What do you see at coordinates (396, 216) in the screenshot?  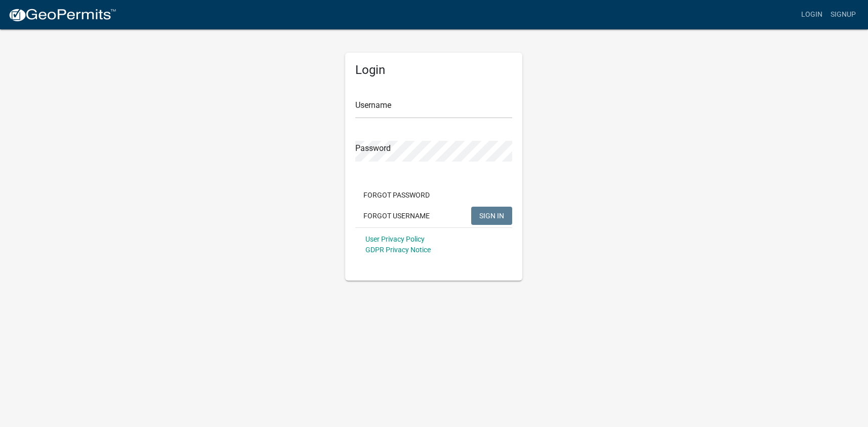 I see `button: Forgot Username` at bounding box center [396, 216].